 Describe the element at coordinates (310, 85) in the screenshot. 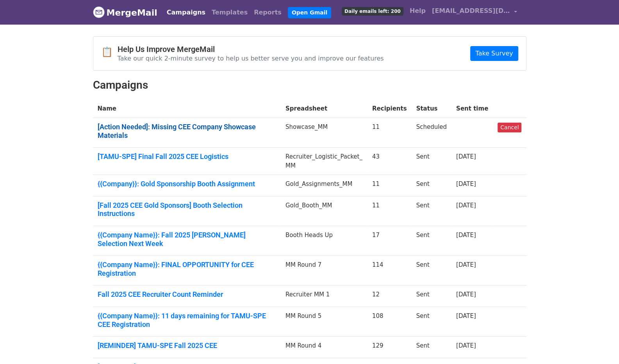

I see `h2: Campaigns` at that location.